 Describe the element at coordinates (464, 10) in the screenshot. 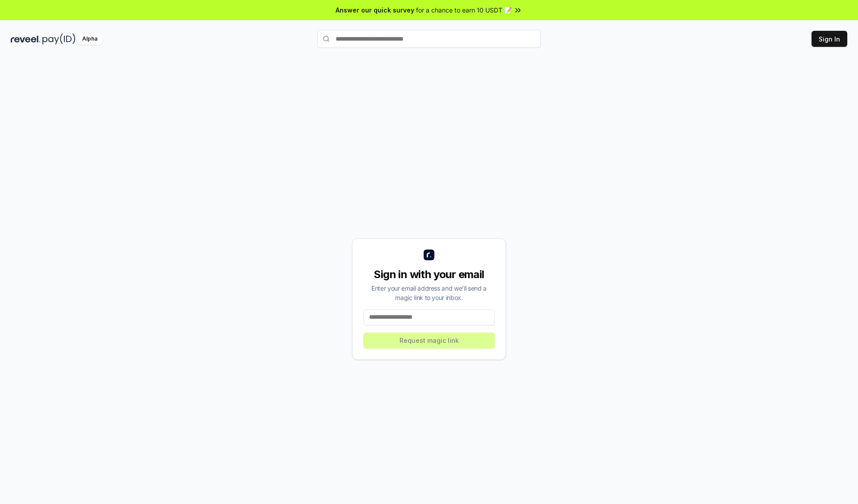

I see `span: for a chance to earn 10 USDT 📝` at that location.